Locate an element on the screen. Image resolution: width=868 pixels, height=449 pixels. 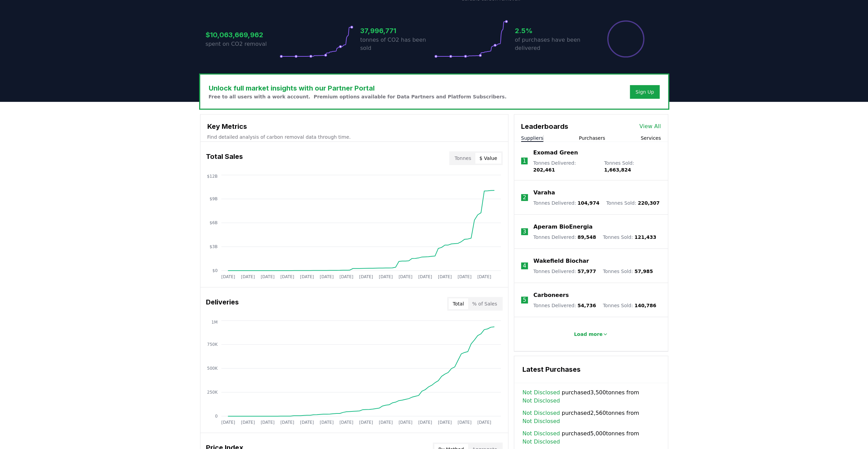
tspan: $9B is located at coordinates (213, 199).